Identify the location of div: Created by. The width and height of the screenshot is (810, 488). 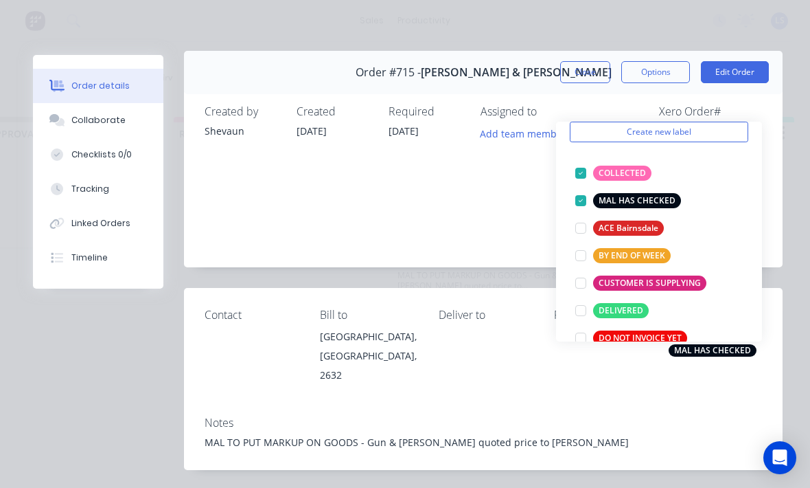
(242, 111).